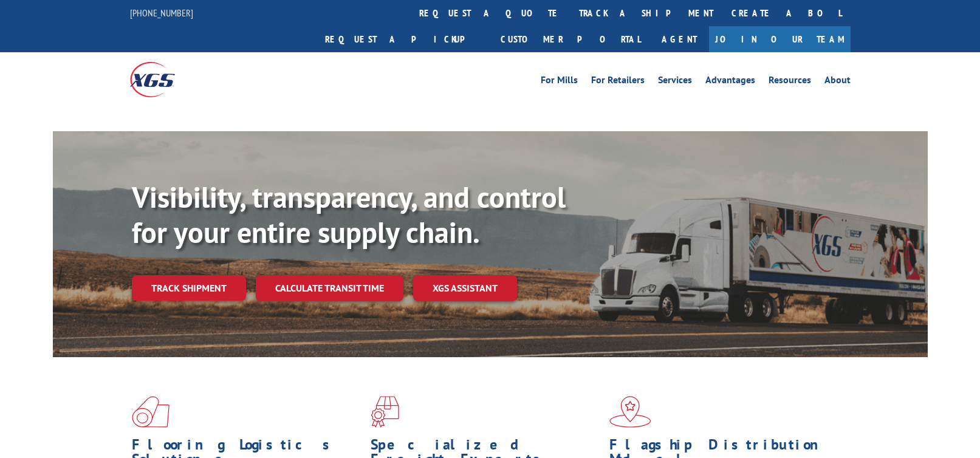  Describe the element at coordinates (329, 288) in the screenshot. I see `a: Calculate transit time` at that location.